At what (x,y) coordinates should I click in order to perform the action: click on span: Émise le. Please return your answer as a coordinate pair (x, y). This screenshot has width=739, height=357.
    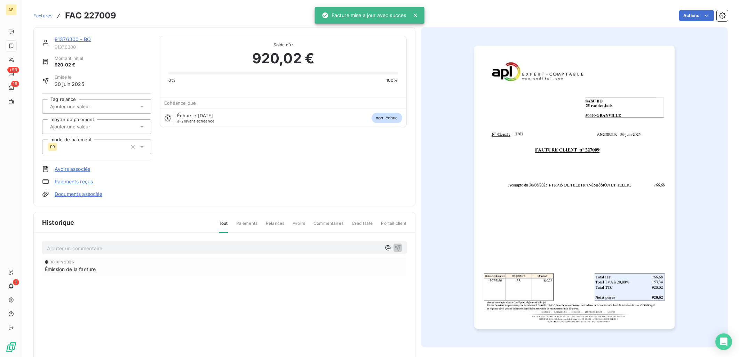
    Looking at the image, I should click on (69, 77).